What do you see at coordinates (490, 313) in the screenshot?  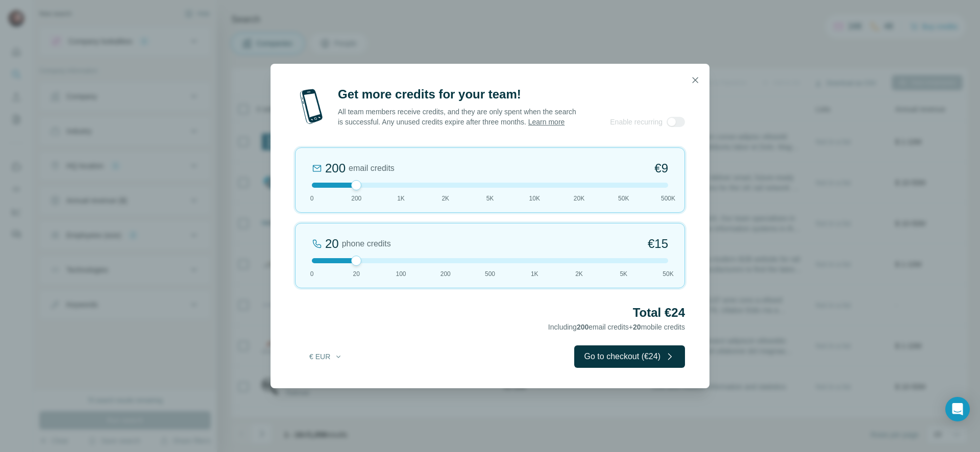 I see `h2: Total €24` at bounding box center [490, 313].